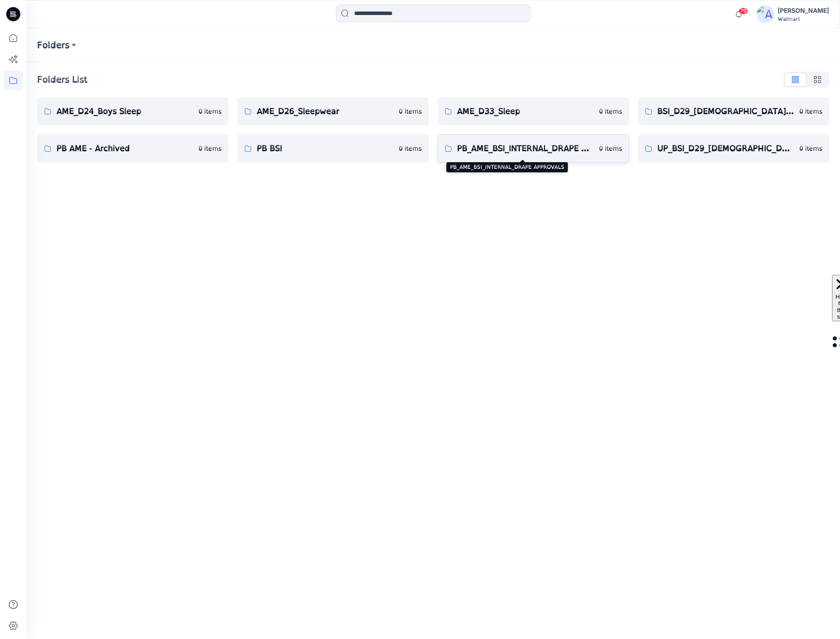  Describe the element at coordinates (62, 80) in the screenshot. I see `p: Folders List` at that location.